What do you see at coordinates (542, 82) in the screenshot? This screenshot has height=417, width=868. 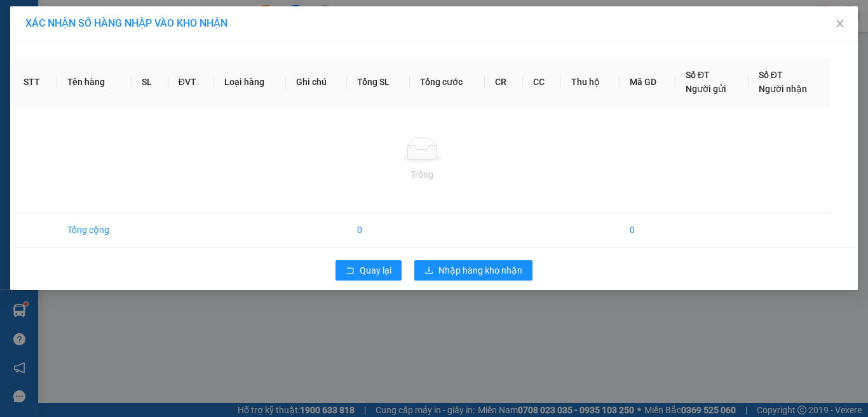 I see `th: CC` at bounding box center [542, 82].